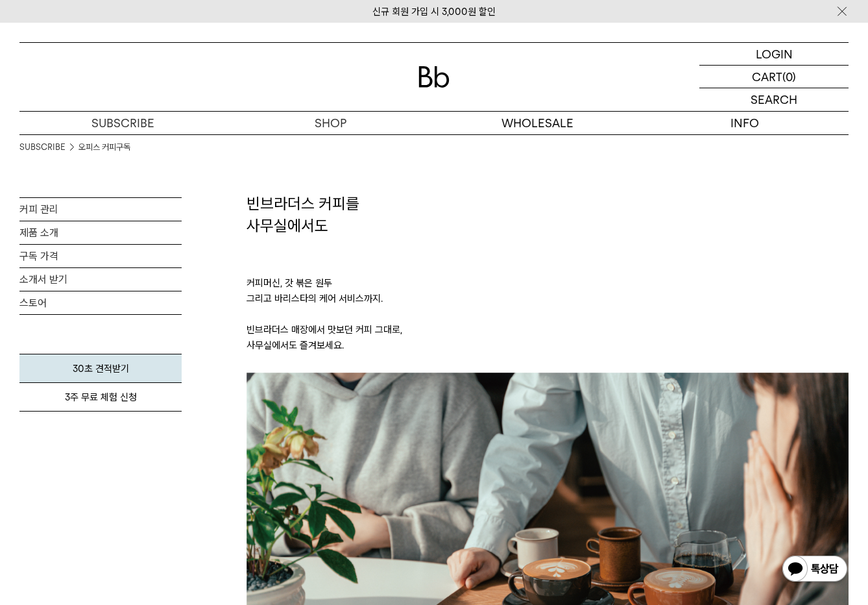  What do you see at coordinates (104, 147) in the screenshot?
I see `a: 오피스 커피구독` at bounding box center [104, 147].